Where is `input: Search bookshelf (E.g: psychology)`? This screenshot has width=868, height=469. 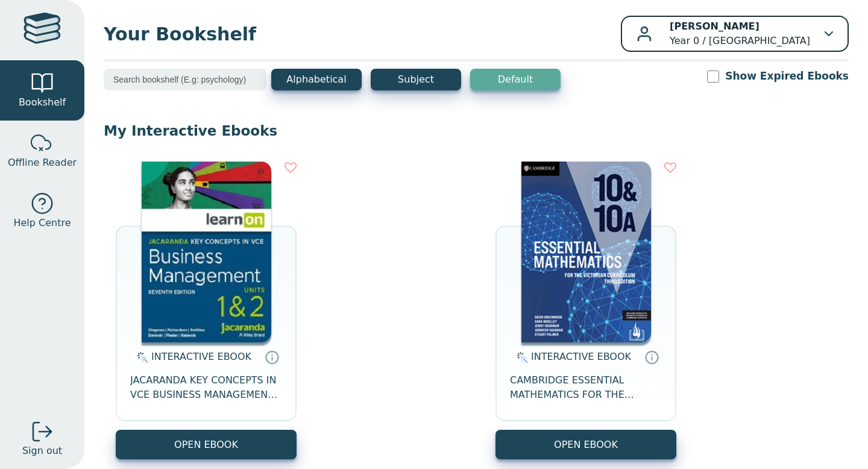
input: Search bookshelf (E.g: psychology) is located at coordinates (185, 80).